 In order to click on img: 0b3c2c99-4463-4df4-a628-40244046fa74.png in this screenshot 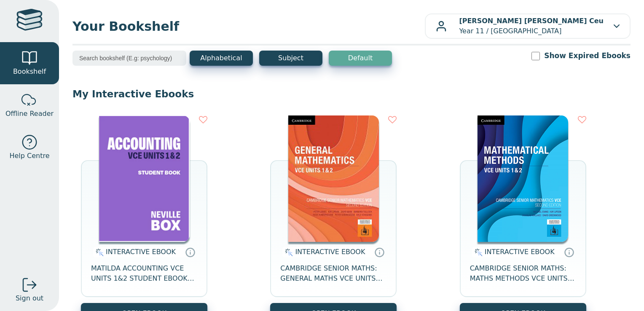, I will do `click(523, 179)`.